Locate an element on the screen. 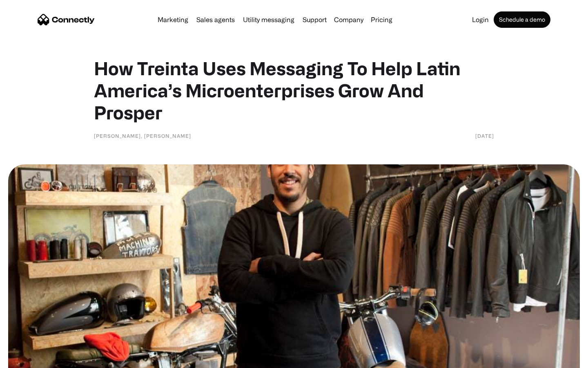 Image resolution: width=588 pixels, height=368 pixels. aside: Language selected: English is located at coordinates (28, 359).